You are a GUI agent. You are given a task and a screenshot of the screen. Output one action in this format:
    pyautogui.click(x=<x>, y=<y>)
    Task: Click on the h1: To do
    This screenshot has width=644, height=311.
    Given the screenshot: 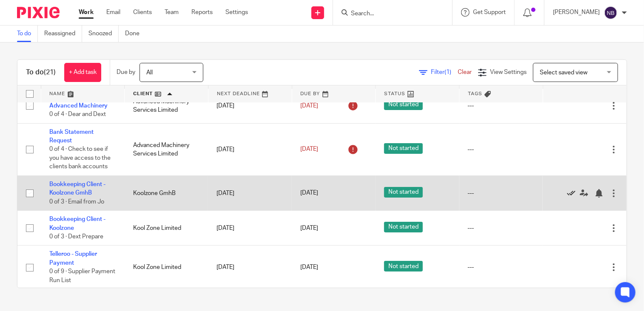 What is the action you would take?
    pyautogui.click(x=41, y=72)
    